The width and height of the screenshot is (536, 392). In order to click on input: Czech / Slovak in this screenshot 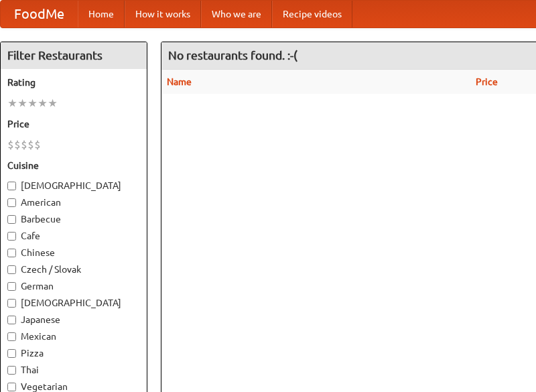, I will do `click(11, 269)`.